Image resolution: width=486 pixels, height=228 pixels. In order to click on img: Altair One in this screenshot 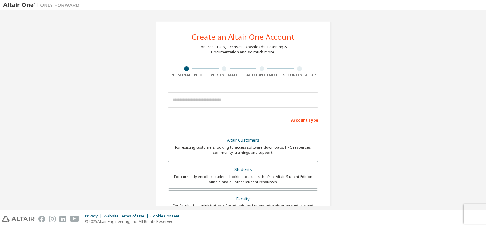, I will do `click(43, 5)`.